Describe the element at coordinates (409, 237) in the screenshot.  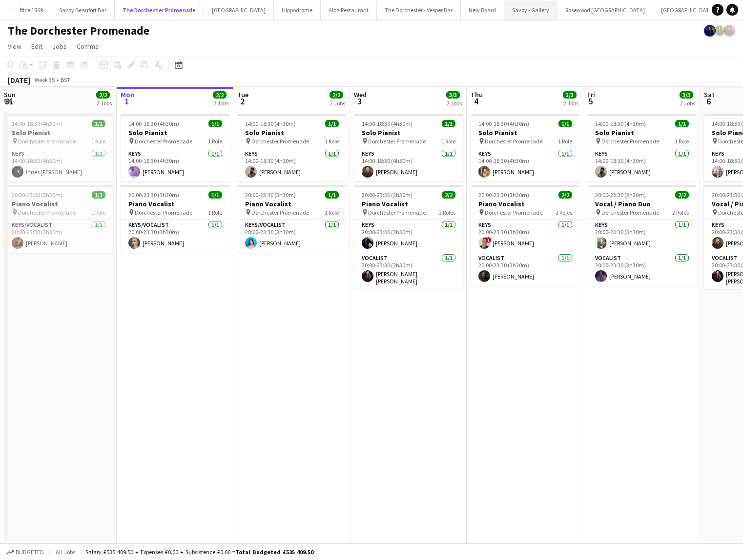
I see `div: 20:00-23:30 (3h30m)2/2Piano Vocalist Dorchester Promenade2 RolesKeys1/120:00-23:30 (3h30m)[PERSON...` at that location.